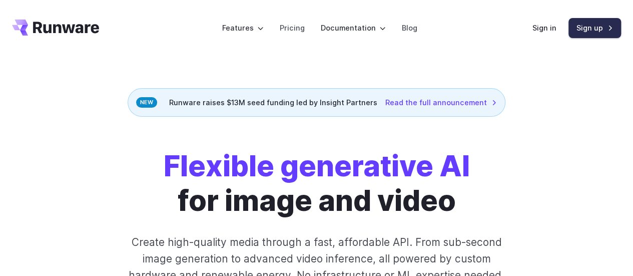  Describe the element at coordinates (243, 28) in the screenshot. I see `label: Features` at that location.